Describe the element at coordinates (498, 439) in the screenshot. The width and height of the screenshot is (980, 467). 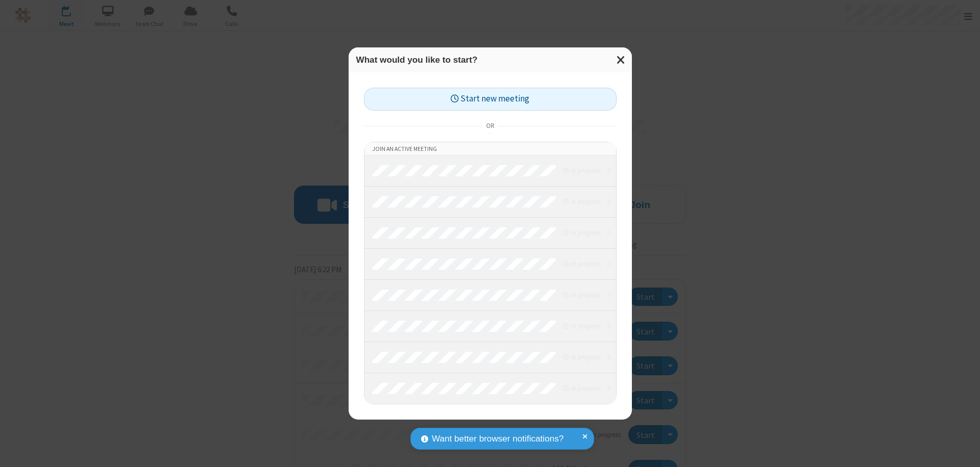
I see `span: Want better browser notifications?` at that location.